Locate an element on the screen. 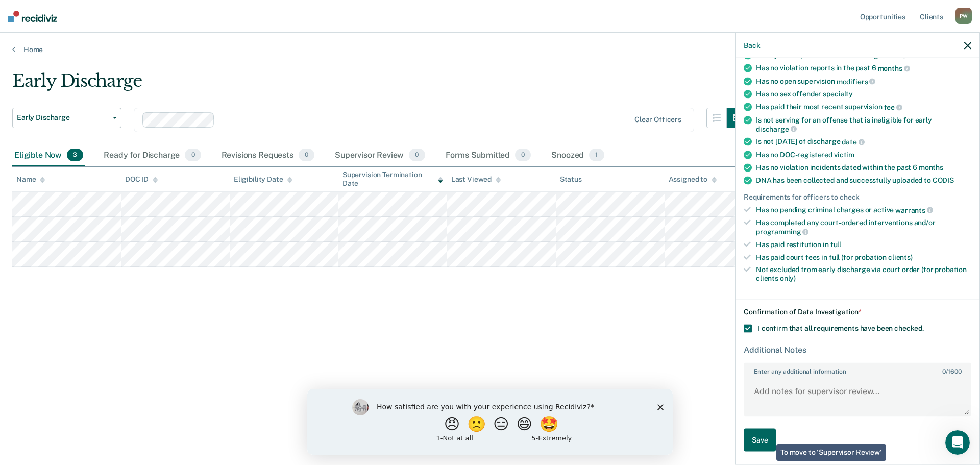 Image resolution: width=980 pixels, height=465 pixels. label: Enter any additional information is located at coordinates (858, 369).